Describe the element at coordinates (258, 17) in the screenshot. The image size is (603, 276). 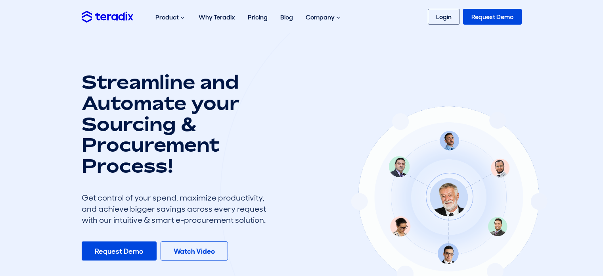
I see `a: Pricing` at that location.